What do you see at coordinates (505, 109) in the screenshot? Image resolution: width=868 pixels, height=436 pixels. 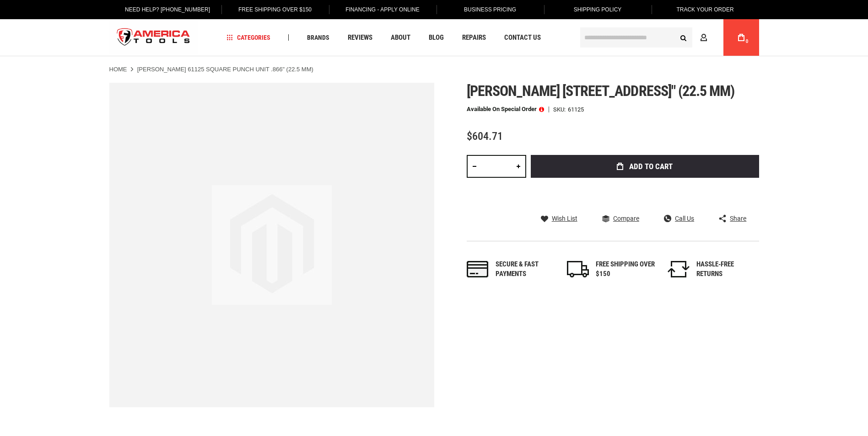 I see `p: Available on Special Order` at bounding box center [505, 109].